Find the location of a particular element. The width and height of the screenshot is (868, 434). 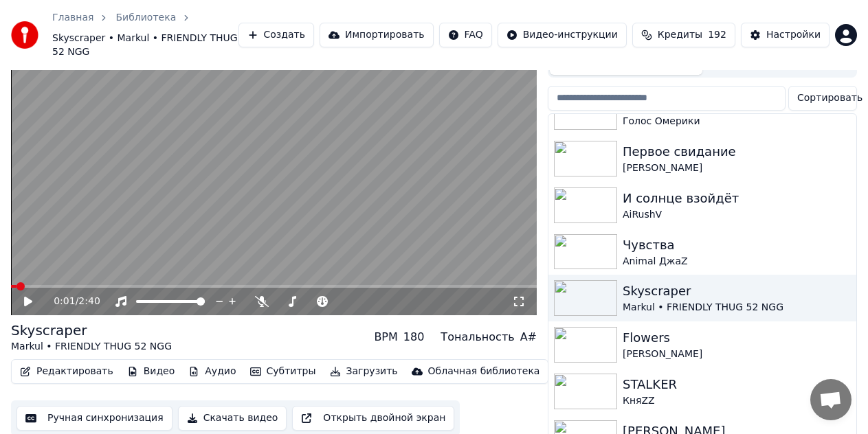

span: Сортировать is located at coordinates (830, 98).